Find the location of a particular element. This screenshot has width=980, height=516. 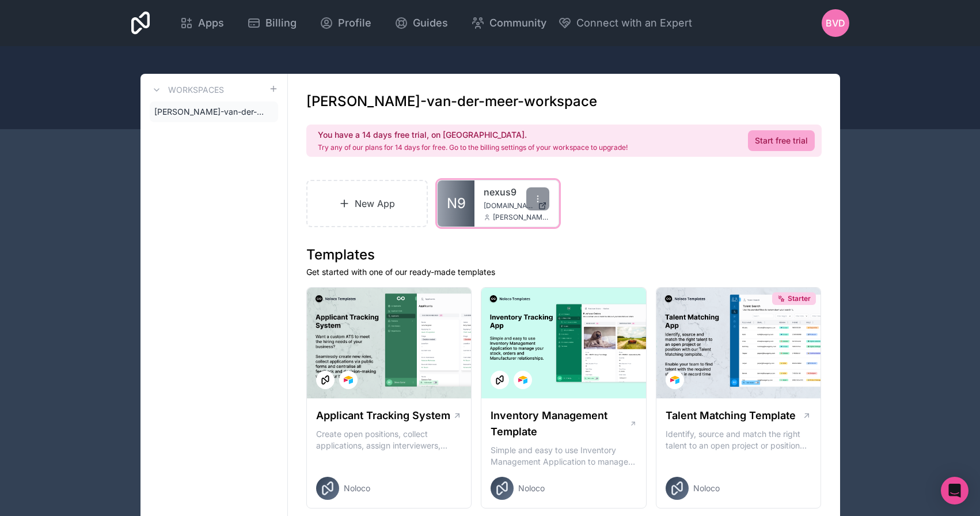

h1: Inventory Management Template is located at coordinates (560, 423).